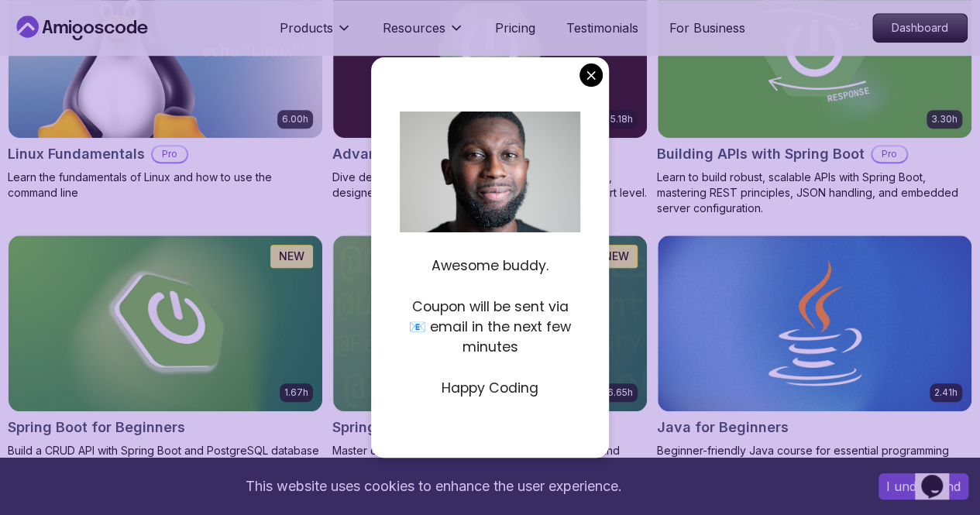 This screenshot has width=980, height=515. I want to click on p: Pricing, so click(515, 28).